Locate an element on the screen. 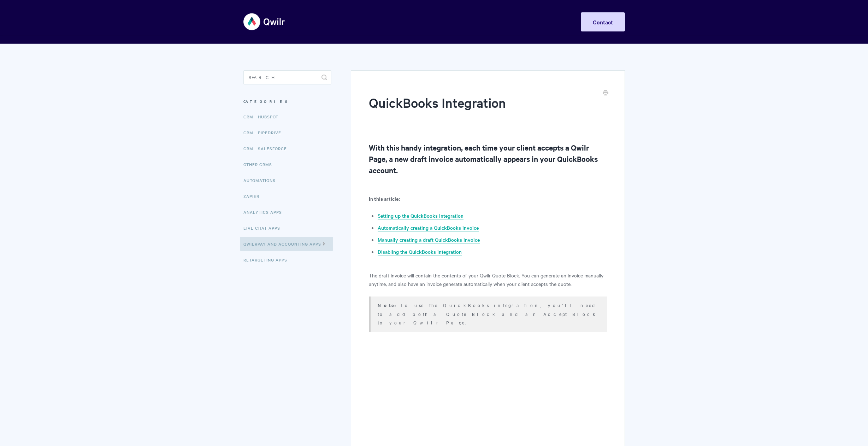 This screenshot has height=446, width=868. input: Search is located at coordinates (287, 78).